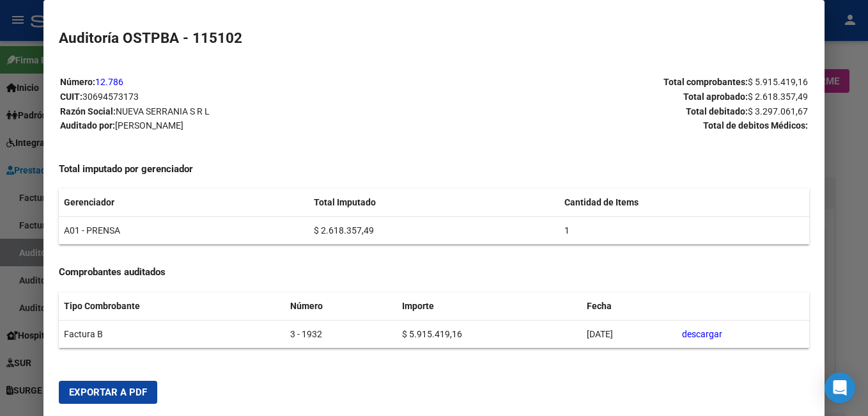  I want to click on td: $ 5.915.419,16, so click(489, 334).